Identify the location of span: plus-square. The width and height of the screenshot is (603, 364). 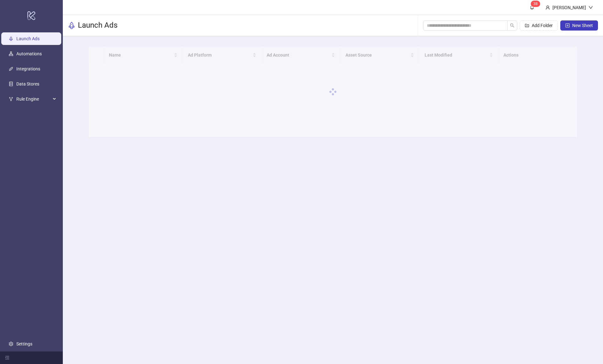
(568, 25).